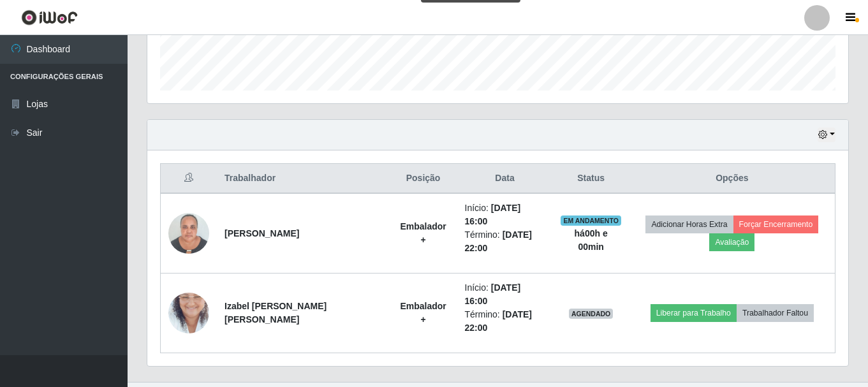 The image size is (868, 387). Describe the element at coordinates (591, 220) in the screenshot. I see `span: EM ANDAMENTO` at that location.